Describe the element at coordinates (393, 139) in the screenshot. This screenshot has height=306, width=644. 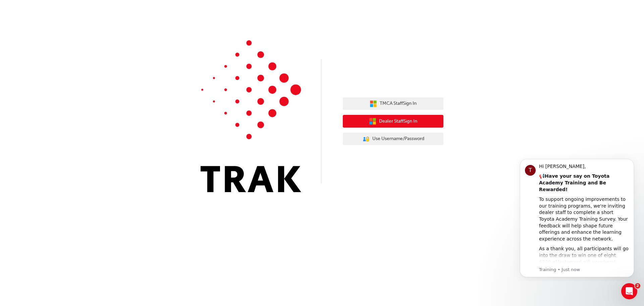
I see `button: Use Username/Password` at that location.